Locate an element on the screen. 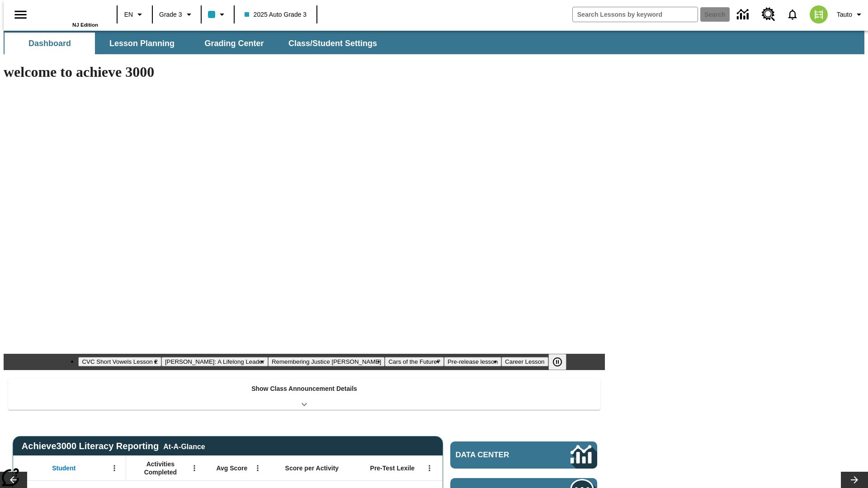 This screenshot has width=868, height=488. span: Grading Center is located at coordinates (234, 43).